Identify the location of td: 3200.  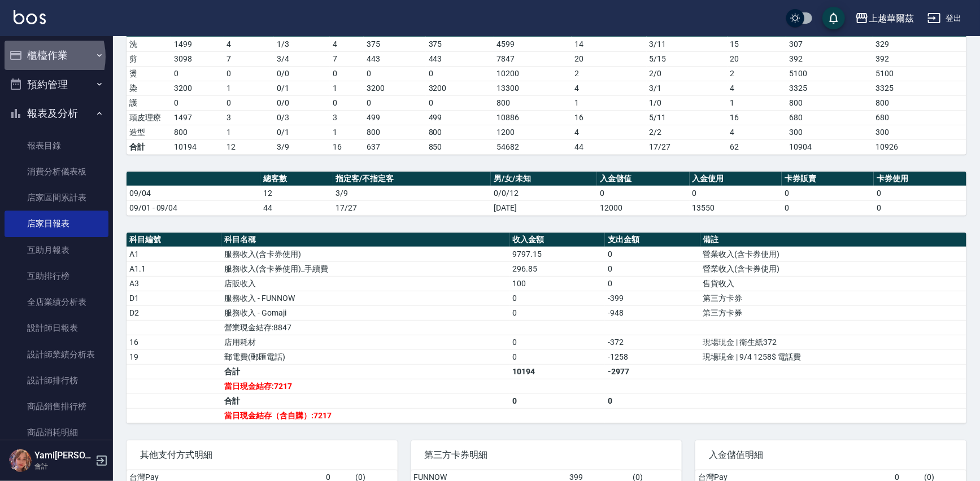
(395, 88).